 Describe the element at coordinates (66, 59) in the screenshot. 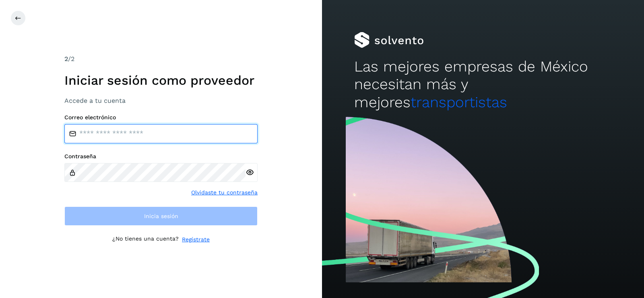

I see `span: 2` at that location.